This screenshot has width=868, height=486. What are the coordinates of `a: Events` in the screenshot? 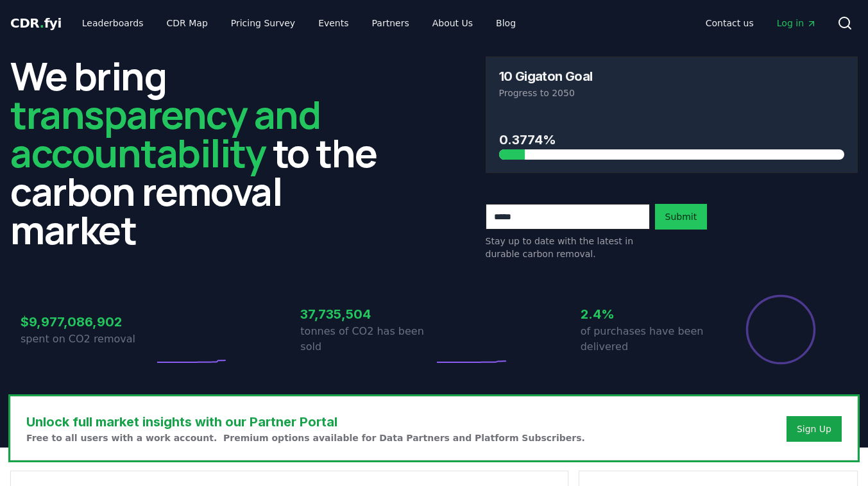 It's located at (333, 23).